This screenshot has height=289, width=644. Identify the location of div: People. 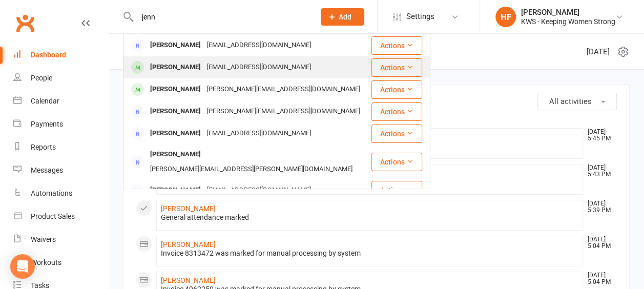
(42, 78).